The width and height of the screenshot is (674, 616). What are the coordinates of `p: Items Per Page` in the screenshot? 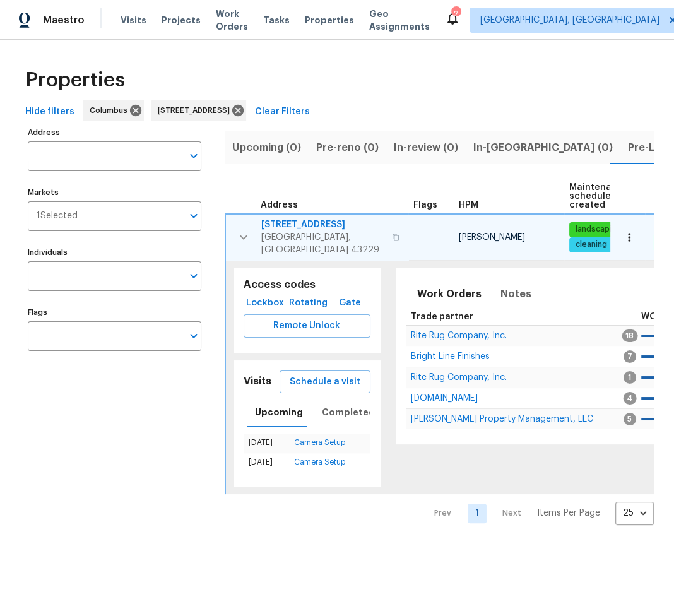 It's located at (569, 513).